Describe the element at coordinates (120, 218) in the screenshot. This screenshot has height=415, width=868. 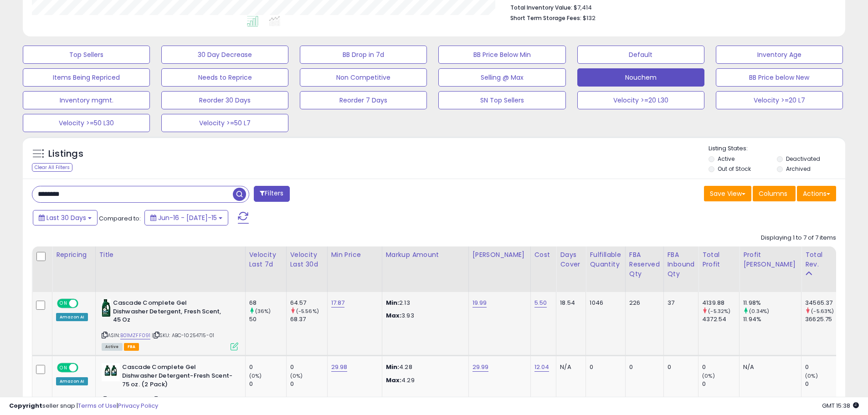
I see `span: Compared to:` at that location.